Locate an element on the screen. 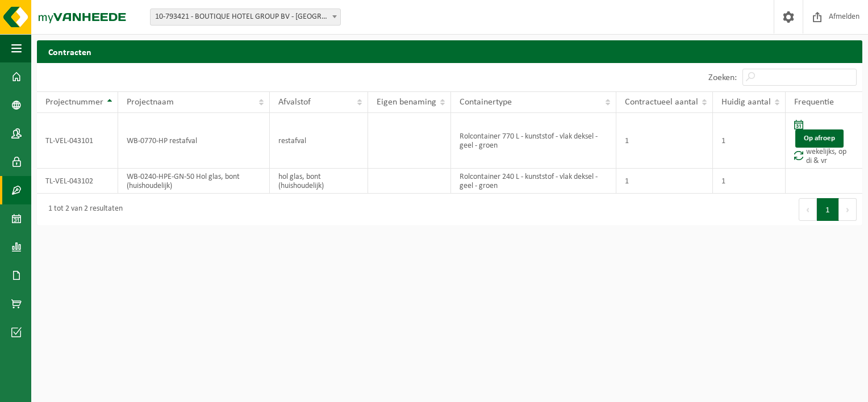  span: Projectnaam is located at coordinates (150, 102).